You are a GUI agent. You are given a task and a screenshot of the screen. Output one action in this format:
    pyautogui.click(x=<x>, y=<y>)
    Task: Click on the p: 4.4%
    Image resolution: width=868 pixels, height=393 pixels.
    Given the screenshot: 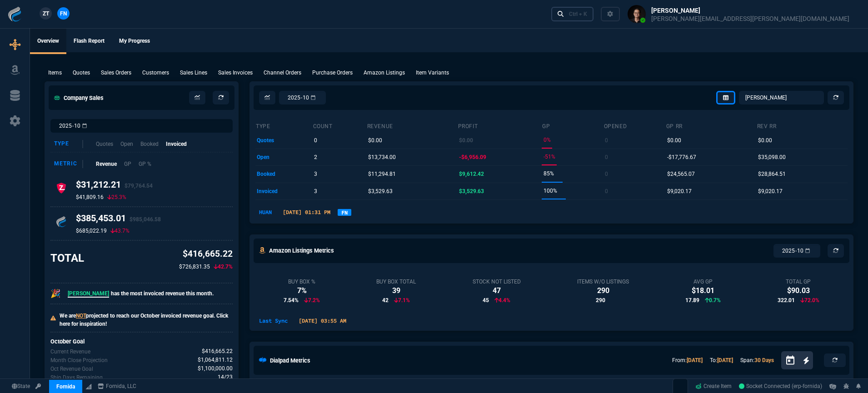 What is the action you would take?
    pyautogui.click(x=502, y=300)
    